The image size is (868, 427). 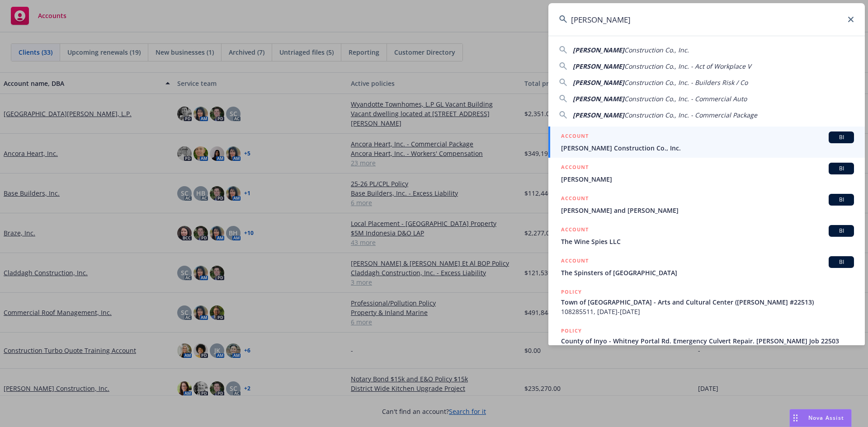 I want to click on span: Construction Co., Inc. - Commercial Auto, so click(x=685, y=98).